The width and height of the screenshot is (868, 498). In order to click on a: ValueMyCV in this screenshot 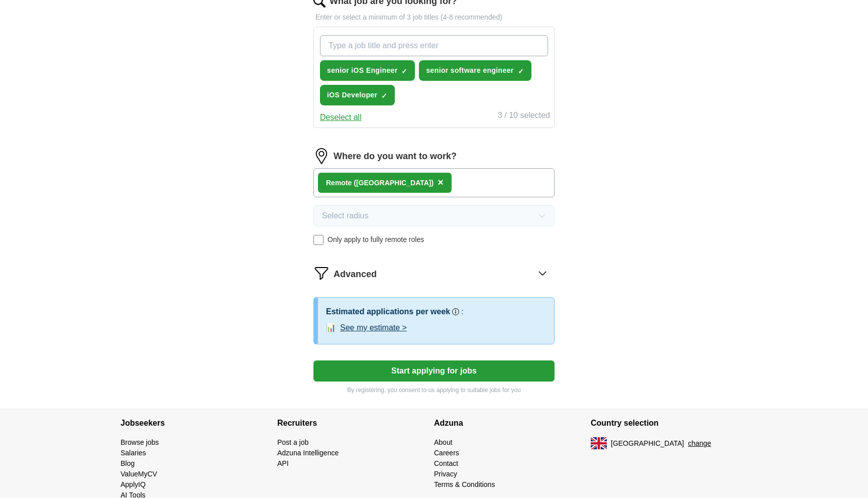, I will do `click(138, 474)`.